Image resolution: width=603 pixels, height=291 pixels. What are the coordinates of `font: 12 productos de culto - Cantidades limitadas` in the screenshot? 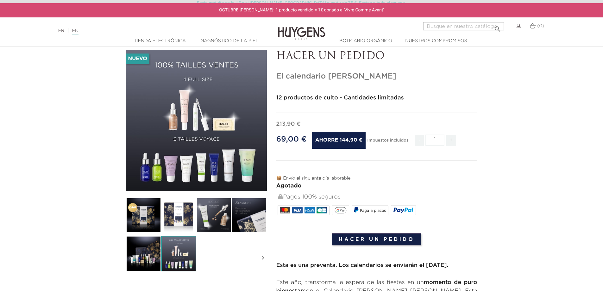 It's located at (340, 98).